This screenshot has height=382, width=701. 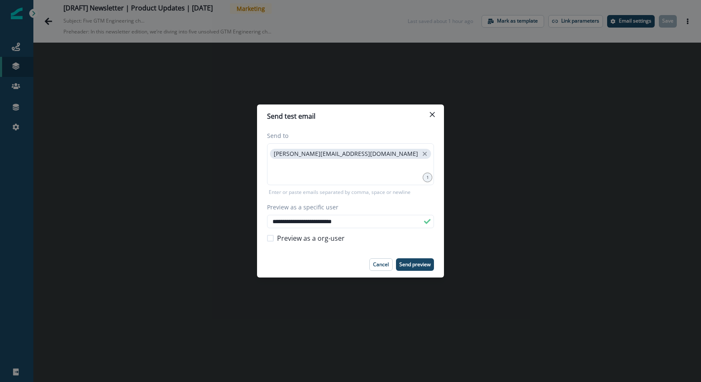 What do you see at coordinates (415, 264) in the screenshot?
I see `button: Send preview` at bounding box center [415, 264].